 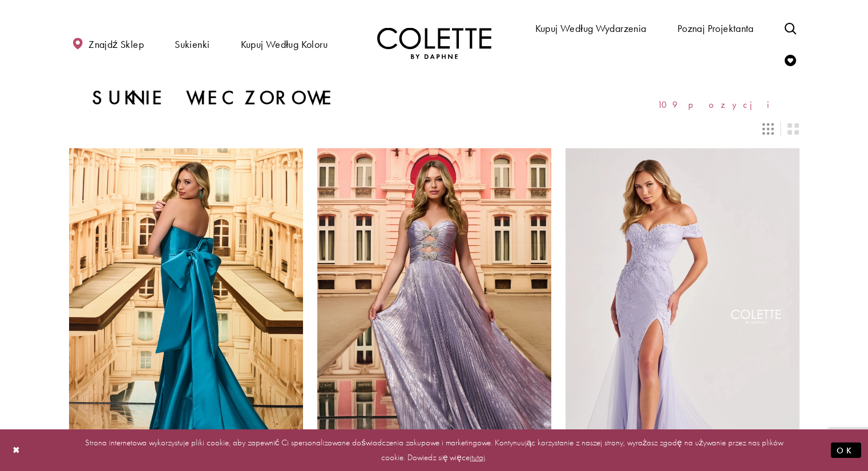 I want to click on font: 109 pozycji, so click(x=717, y=104).